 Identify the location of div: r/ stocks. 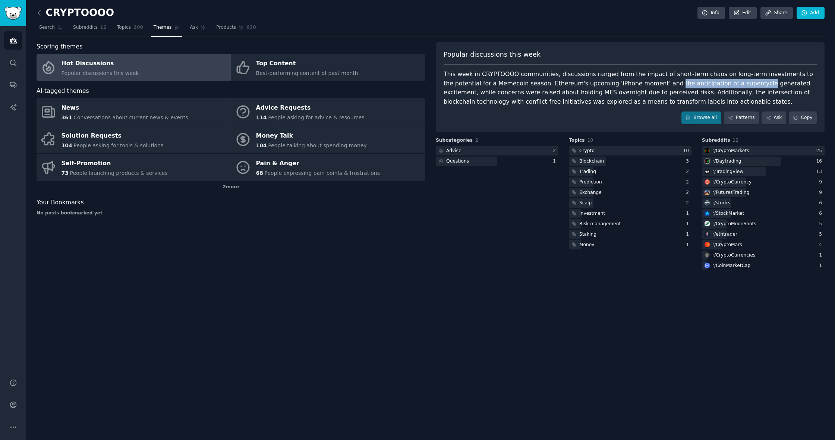
(722, 203).